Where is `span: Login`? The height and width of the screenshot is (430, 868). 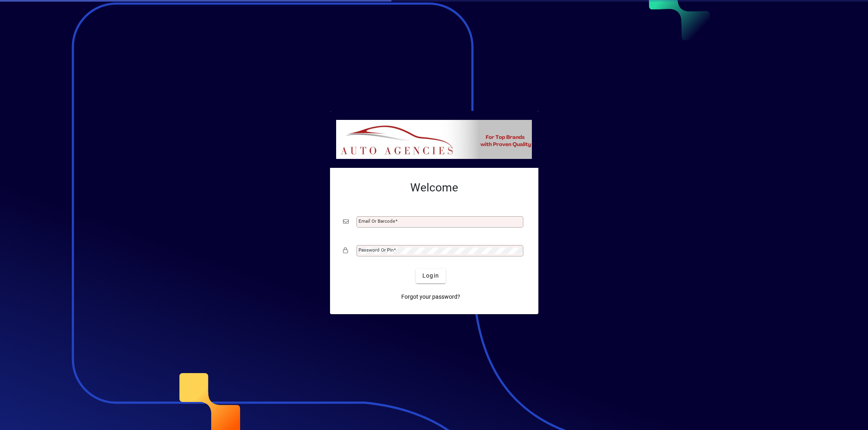 span: Login is located at coordinates (430, 275).